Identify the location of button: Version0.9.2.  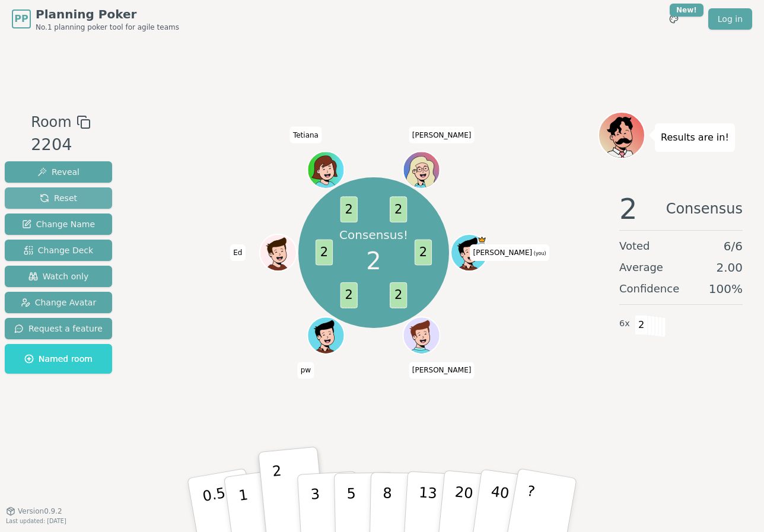
(34, 512).